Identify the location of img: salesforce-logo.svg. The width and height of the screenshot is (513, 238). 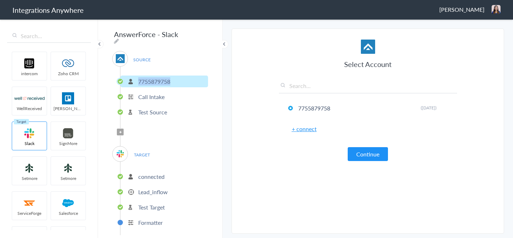
(68, 203).